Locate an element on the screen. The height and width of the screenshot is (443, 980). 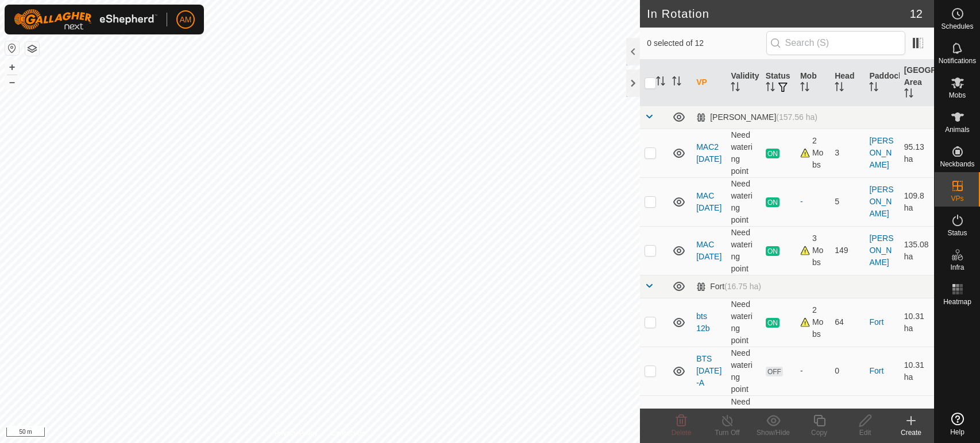
span: Notifications is located at coordinates (957, 60).